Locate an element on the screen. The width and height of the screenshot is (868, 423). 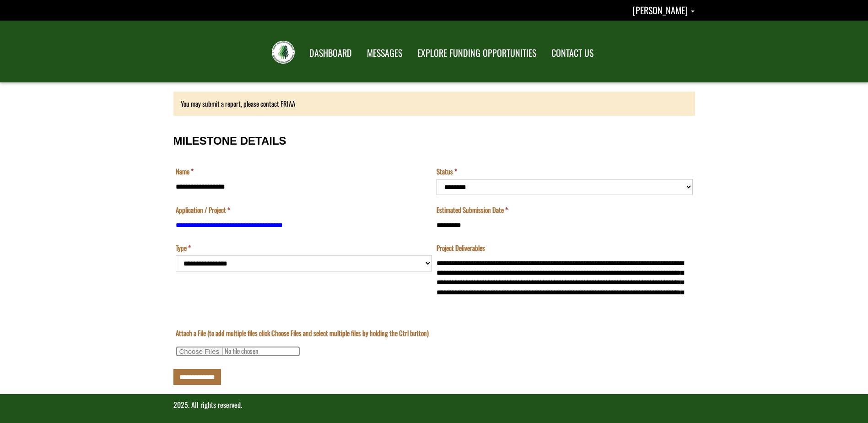
label: Estimated Submission Date is located at coordinates (472, 210).